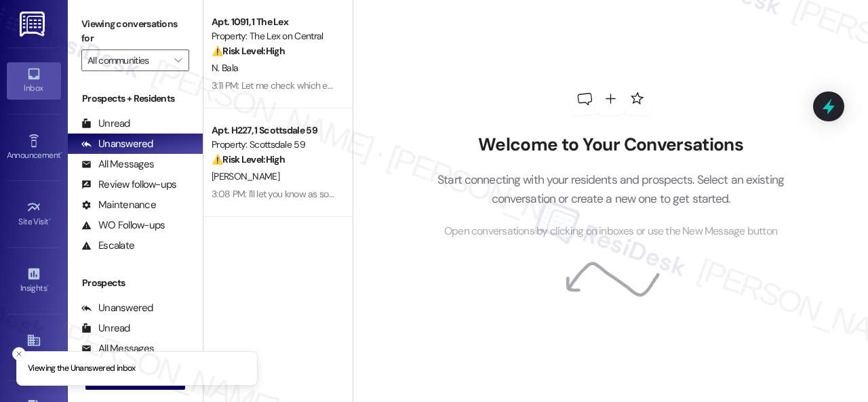 This screenshot has height=402, width=868. What do you see at coordinates (135, 283) in the screenshot?
I see `div: Prospects` at bounding box center [135, 283].